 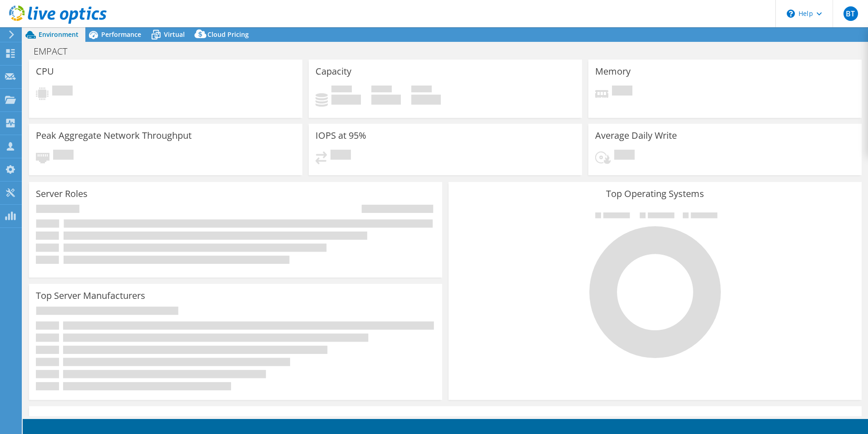 What do you see at coordinates (636, 136) in the screenshot?
I see `h3: Average Daily Write` at bounding box center [636, 136].